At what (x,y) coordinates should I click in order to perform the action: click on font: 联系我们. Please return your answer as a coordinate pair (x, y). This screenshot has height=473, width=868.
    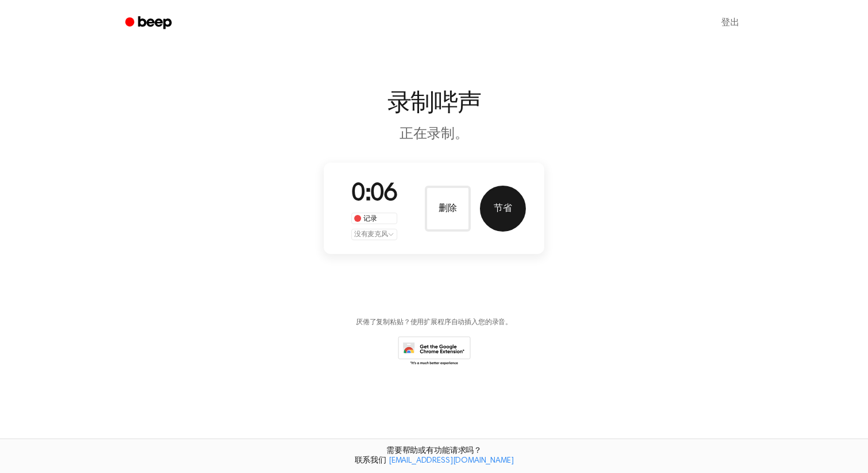
    Looking at the image, I should click on (371, 461).